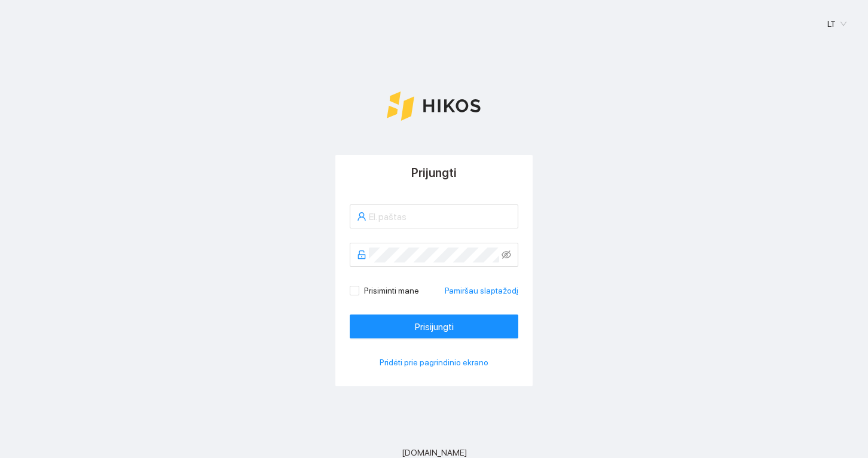  Describe the element at coordinates (837, 24) in the screenshot. I see `span: LT` at that location.